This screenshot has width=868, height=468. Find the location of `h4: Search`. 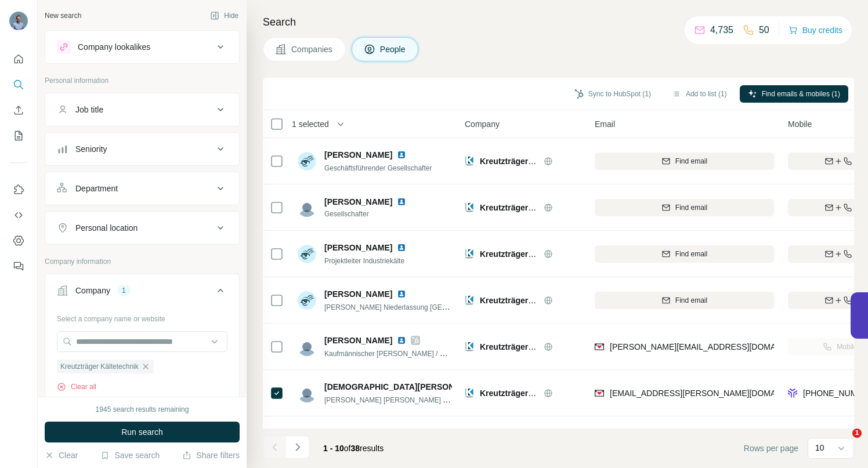

h4: Search is located at coordinates (558, 22).